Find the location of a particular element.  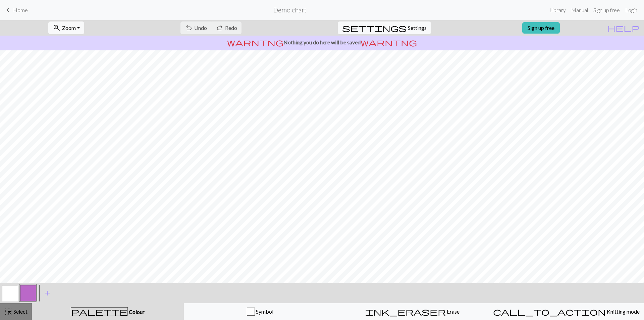

span: Knitting mode is located at coordinates (622, 312).